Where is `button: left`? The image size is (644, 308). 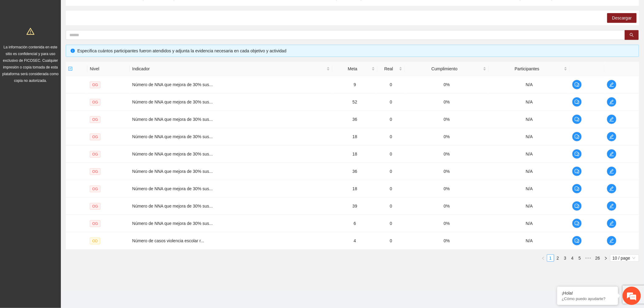 button: left is located at coordinates (543, 258).